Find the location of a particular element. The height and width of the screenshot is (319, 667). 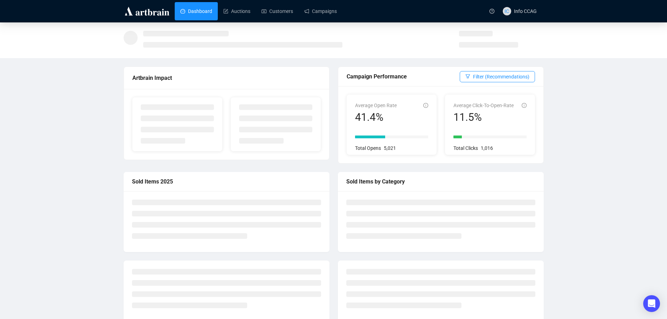

div: Artbrain Impact is located at coordinates (226, 78).